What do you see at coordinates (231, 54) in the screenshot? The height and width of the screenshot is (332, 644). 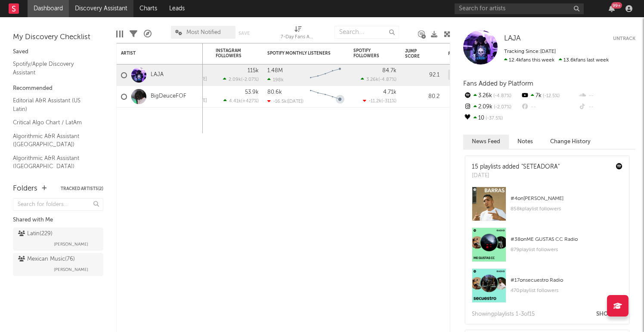 I see `div: Instagram Followers` at bounding box center [231, 54].